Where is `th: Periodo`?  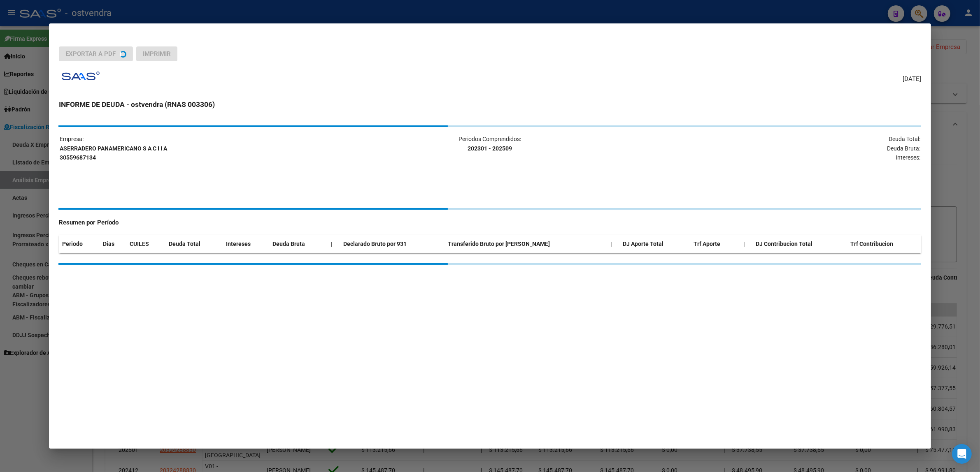
th: Periodo is located at coordinates (79, 244).